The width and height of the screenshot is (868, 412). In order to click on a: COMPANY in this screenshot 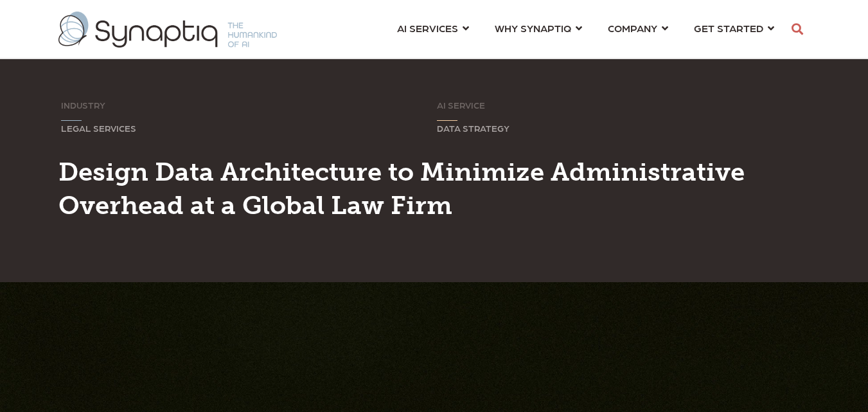, I will do `click(638, 28)`.